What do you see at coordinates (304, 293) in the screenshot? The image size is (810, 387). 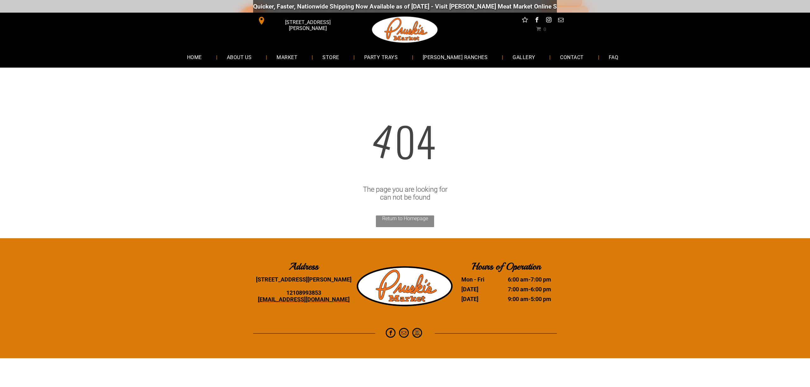 I see `div: 12108993853` at bounding box center [304, 293].